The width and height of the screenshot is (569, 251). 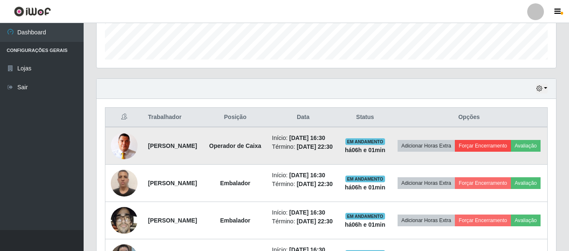 I want to click on th: Data, so click(x=303, y=117).